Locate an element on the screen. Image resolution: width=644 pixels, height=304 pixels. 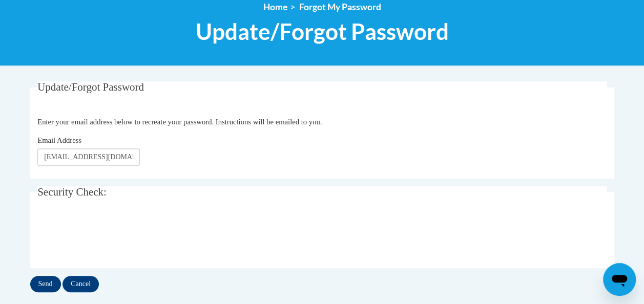
span: Email Address is located at coordinates (59, 140).